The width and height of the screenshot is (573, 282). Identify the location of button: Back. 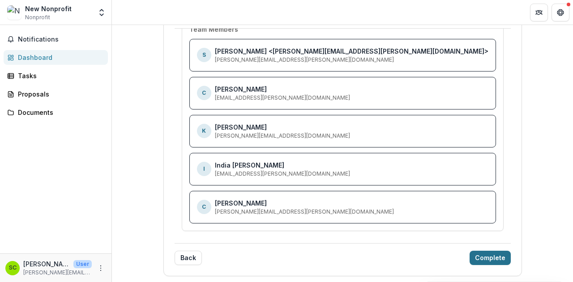
(188, 258).